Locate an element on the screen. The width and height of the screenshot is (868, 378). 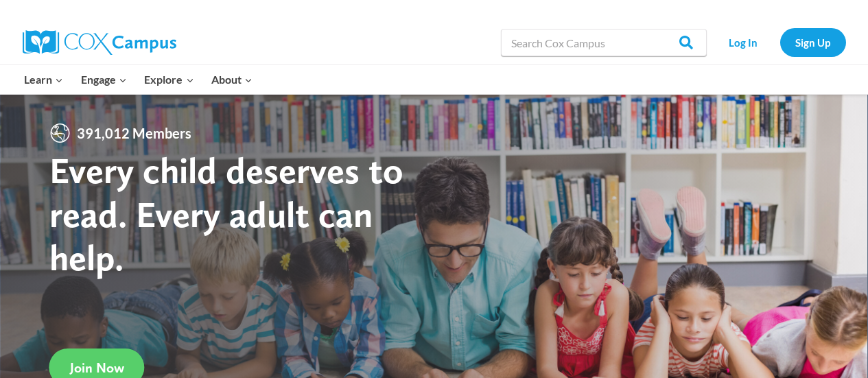
span: 391,012 Members is located at coordinates (134, 133).